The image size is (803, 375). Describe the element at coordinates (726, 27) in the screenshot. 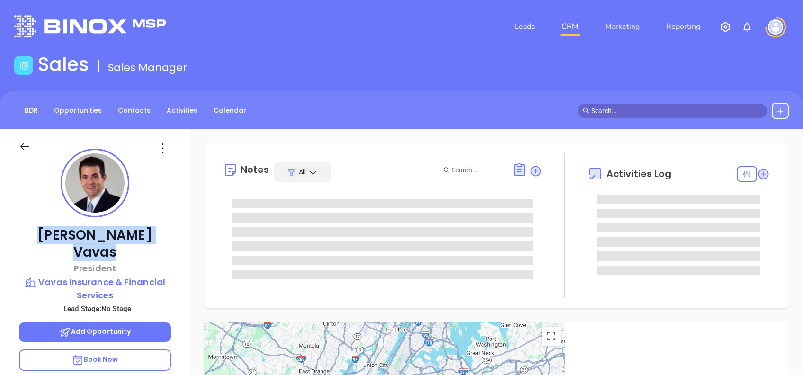

I see `img: iconSetting` at that location.